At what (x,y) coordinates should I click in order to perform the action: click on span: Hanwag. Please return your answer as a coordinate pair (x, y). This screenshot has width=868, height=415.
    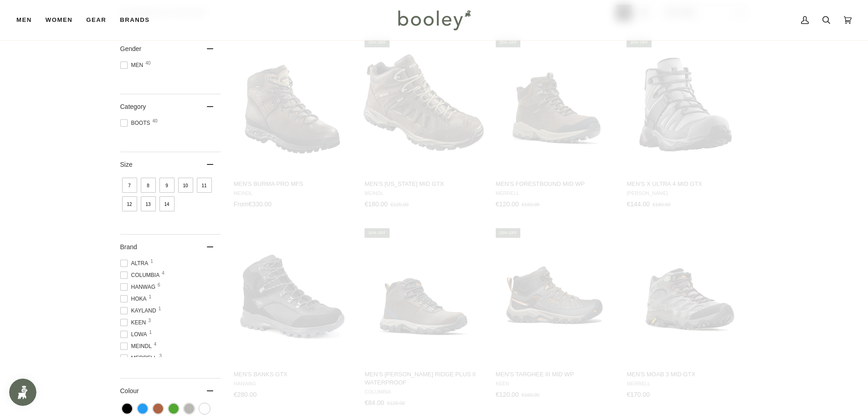
    Looking at the image, I should click on (139, 287).